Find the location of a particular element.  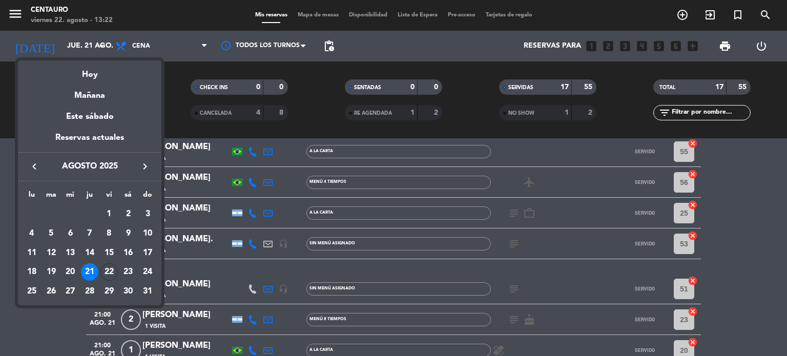

td: 8 de agosto de 2025 is located at coordinates (109, 234).